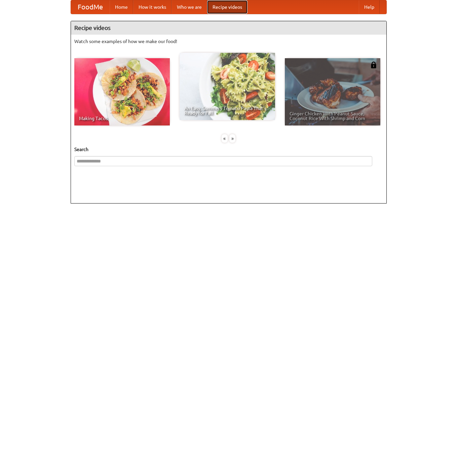 This screenshot has width=457, height=476. I want to click on p: Watch some examples of how we make our food!, so click(229, 41).